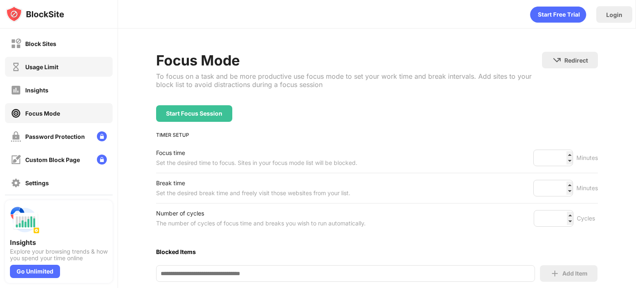  Describe the element at coordinates (576, 60) in the screenshot. I see `div: Redirect` at that location.